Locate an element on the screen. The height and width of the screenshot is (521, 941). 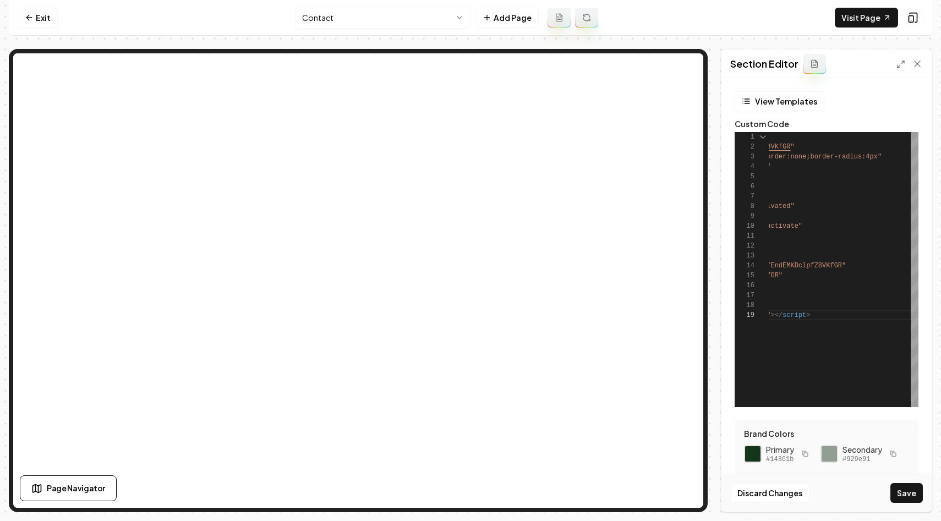
button: Add Page is located at coordinates (507, 18).